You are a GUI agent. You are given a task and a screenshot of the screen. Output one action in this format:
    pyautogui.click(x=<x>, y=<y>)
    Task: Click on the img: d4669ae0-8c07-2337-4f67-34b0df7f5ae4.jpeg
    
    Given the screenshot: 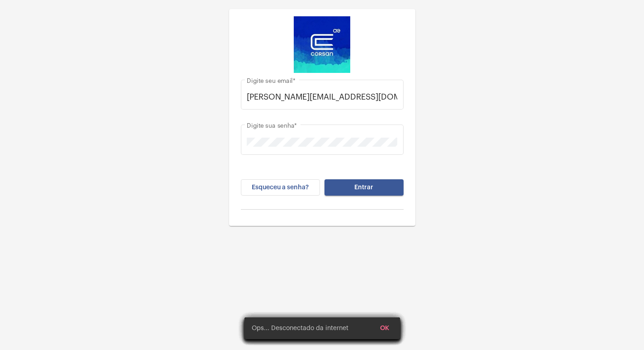 What is the action you would take?
    pyautogui.click(x=322, y=45)
    